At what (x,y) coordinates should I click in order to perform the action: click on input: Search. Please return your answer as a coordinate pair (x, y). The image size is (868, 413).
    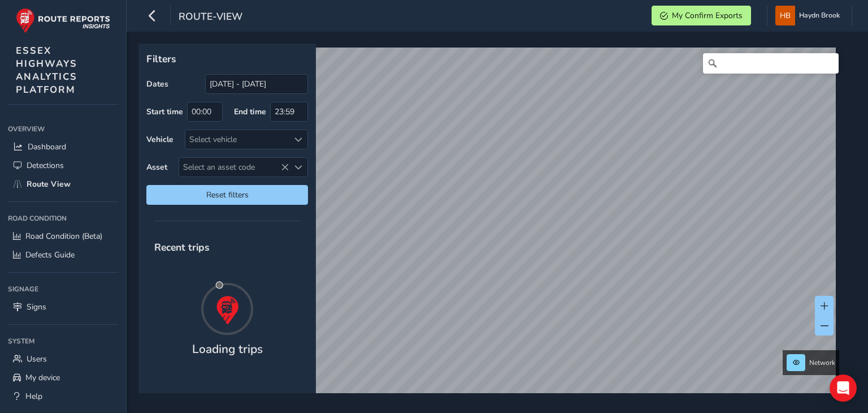
    Looking at the image, I should click on (770, 63).